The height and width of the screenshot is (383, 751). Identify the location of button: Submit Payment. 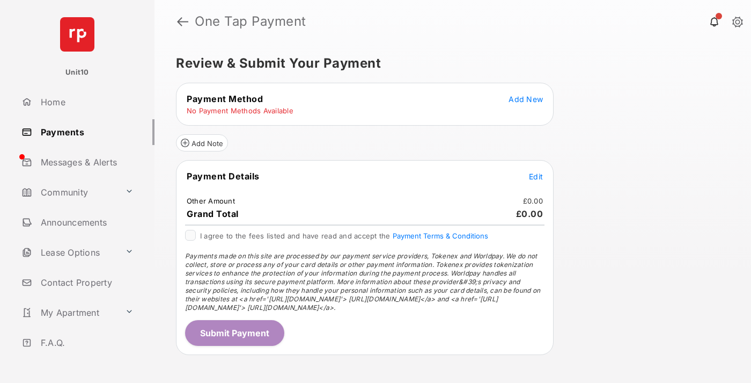
(234, 333).